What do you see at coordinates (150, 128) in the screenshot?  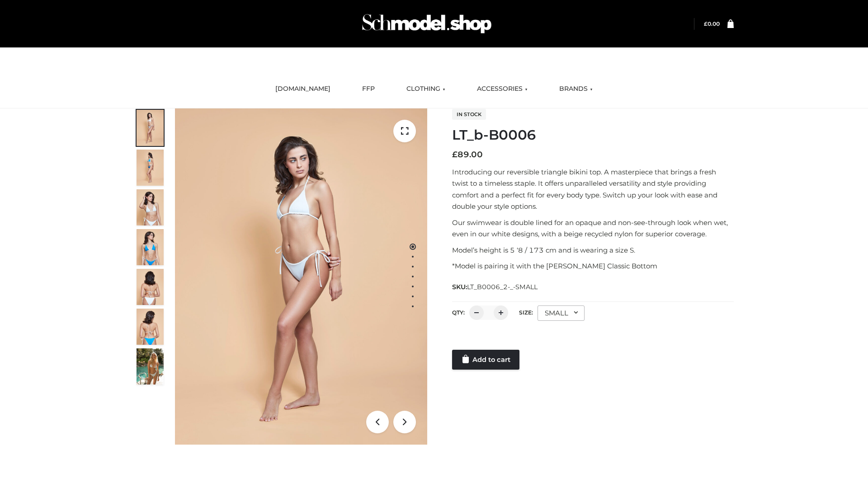 I see `img: ArielClassicBikiniTop_CloudNine_AzureSky_OW114ECO_1-scaled.jpg` at bounding box center [150, 128].